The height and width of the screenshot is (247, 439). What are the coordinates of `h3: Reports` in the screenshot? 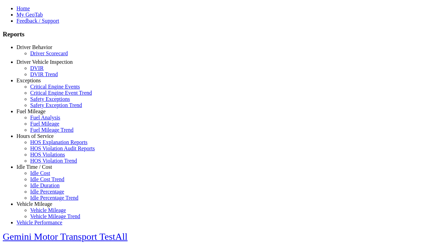 It's located at (219, 34).